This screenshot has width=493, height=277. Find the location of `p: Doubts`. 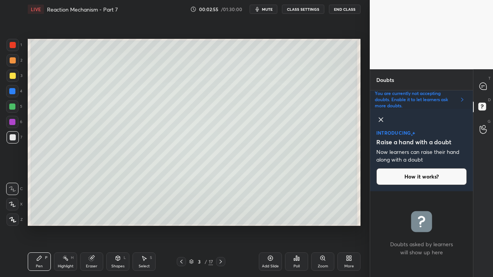

p: Doubts is located at coordinates (385, 80).